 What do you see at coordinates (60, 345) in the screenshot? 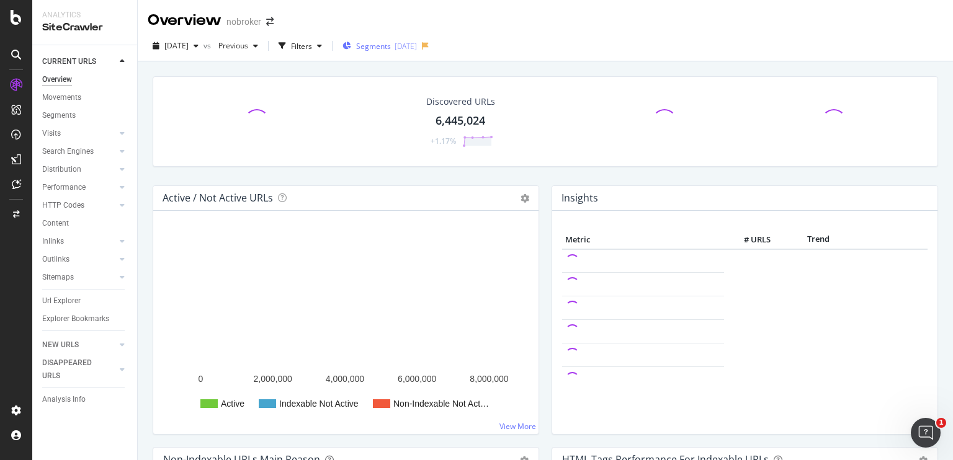
I see `div: NEW URLS` at bounding box center [60, 345].